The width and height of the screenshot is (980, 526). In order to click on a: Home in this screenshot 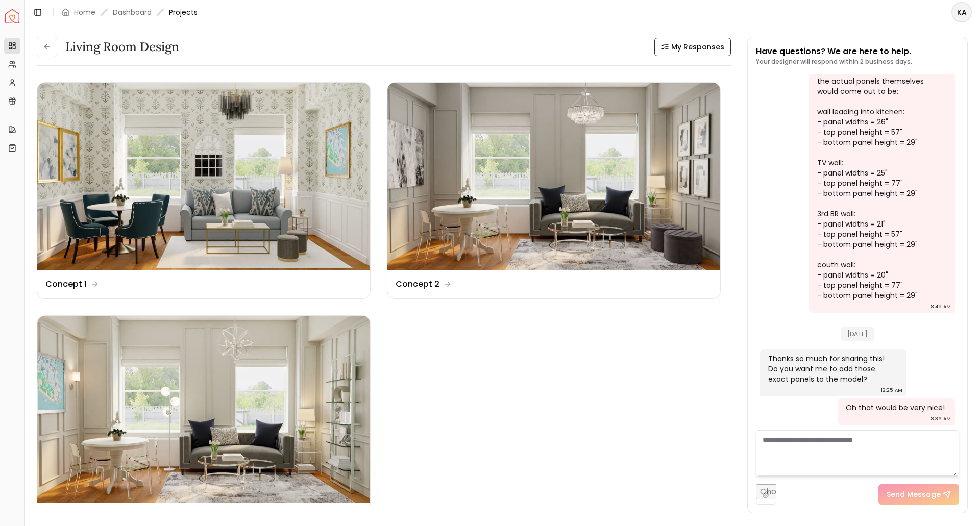, I will do `click(85, 13)`.